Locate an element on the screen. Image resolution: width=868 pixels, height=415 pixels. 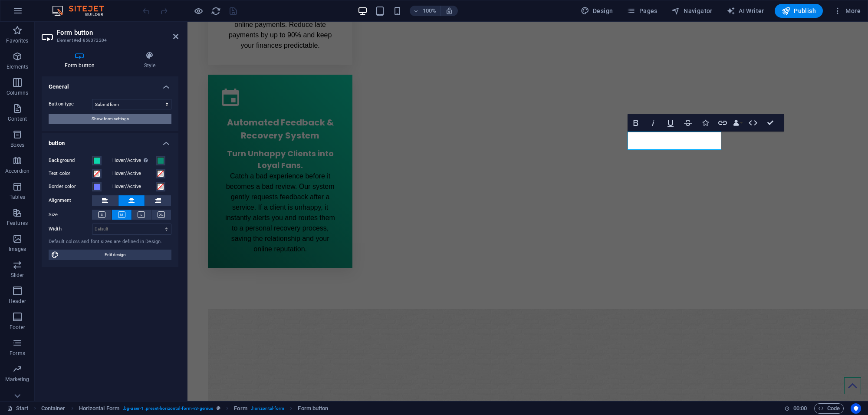
span: AI Writer is located at coordinates (745, 11).